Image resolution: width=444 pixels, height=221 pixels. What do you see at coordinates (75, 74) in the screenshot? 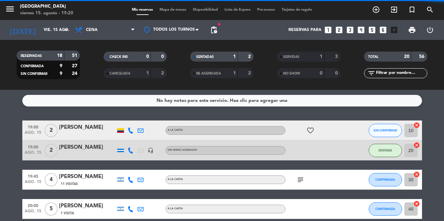
I see `strong: 24` at bounding box center [75, 74].